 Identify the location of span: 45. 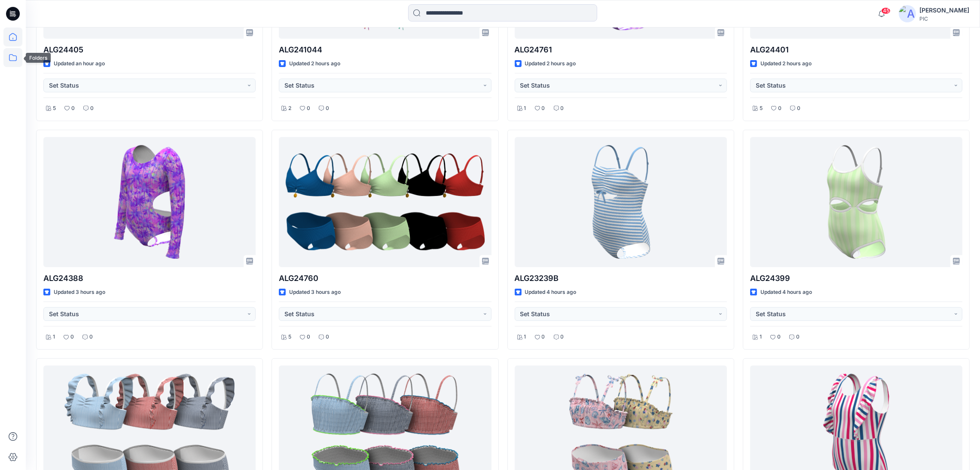
(886, 11).